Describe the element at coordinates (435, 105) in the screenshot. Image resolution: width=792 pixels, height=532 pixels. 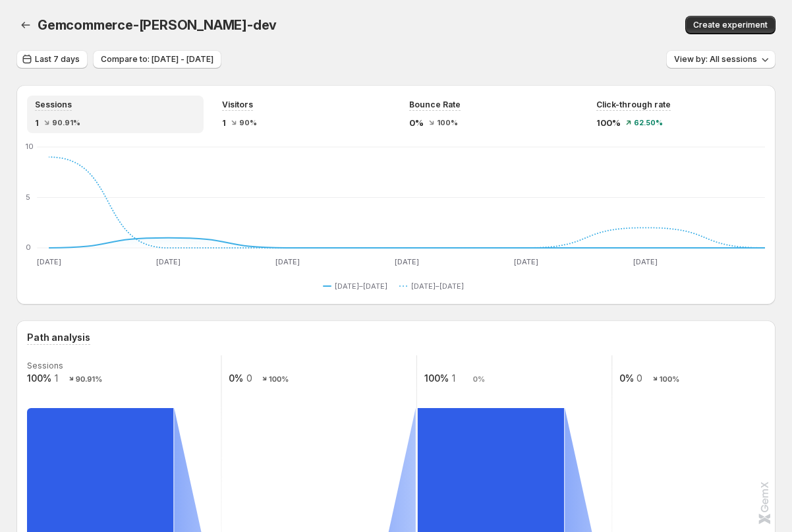
I see `span: Bounce Rate` at that location.